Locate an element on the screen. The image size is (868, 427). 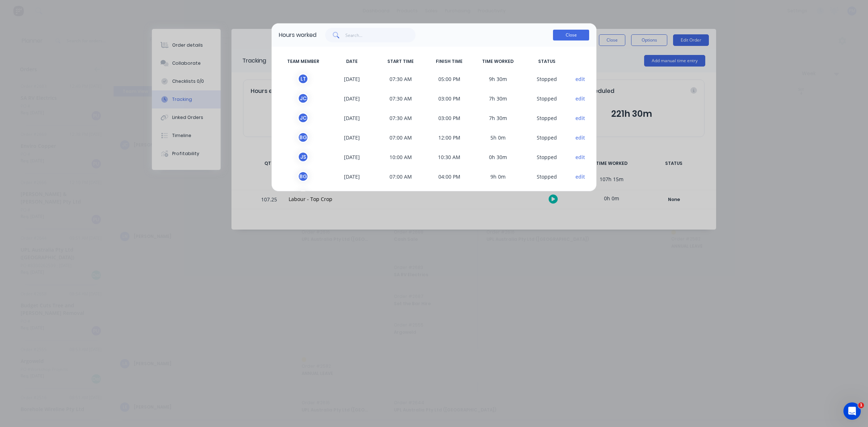
span: 1 is located at coordinates (861, 405).